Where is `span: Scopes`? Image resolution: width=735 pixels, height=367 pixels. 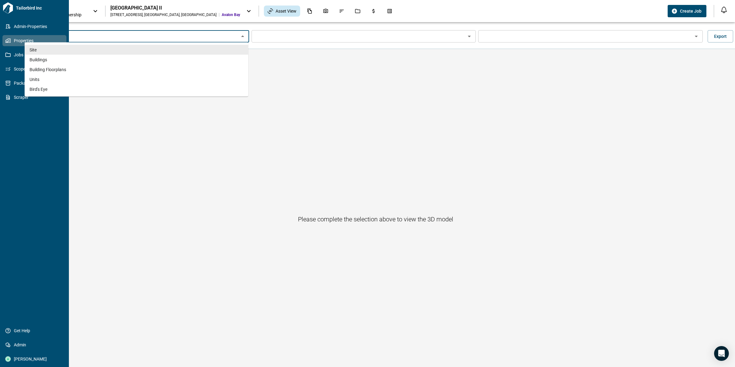
span: Scopes is located at coordinates (36, 69).